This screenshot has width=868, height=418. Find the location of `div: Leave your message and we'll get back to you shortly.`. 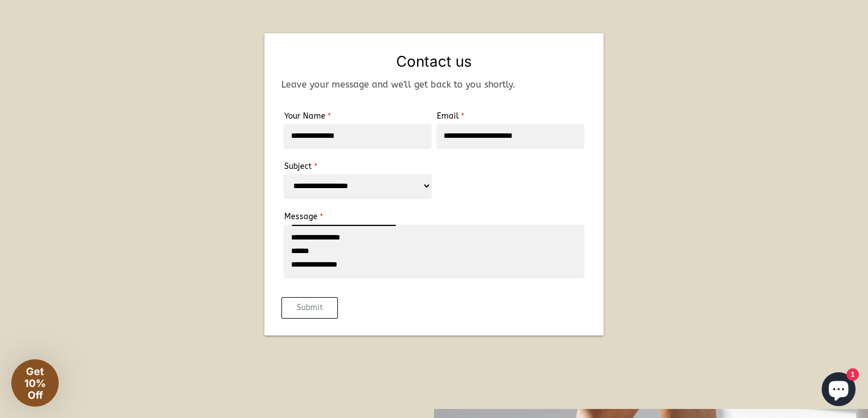

div: Leave your message and we'll get back to you shortly. is located at coordinates (434, 84).